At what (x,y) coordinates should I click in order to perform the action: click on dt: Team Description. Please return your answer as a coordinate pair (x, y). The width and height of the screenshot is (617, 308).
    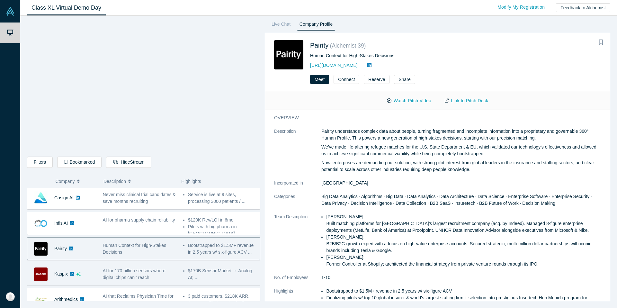
    Looking at the image, I should click on (297, 243).